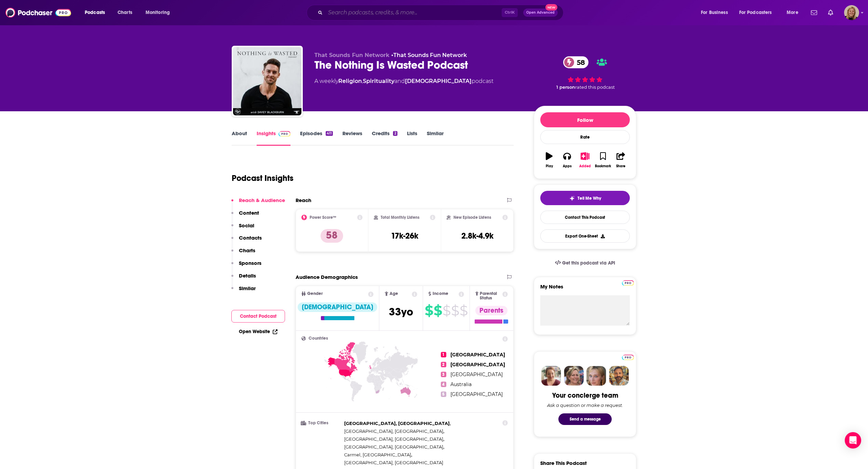  What do you see at coordinates (243, 291) in the screenshot?
I see `button: Similar` at bounding box center [243, 291].